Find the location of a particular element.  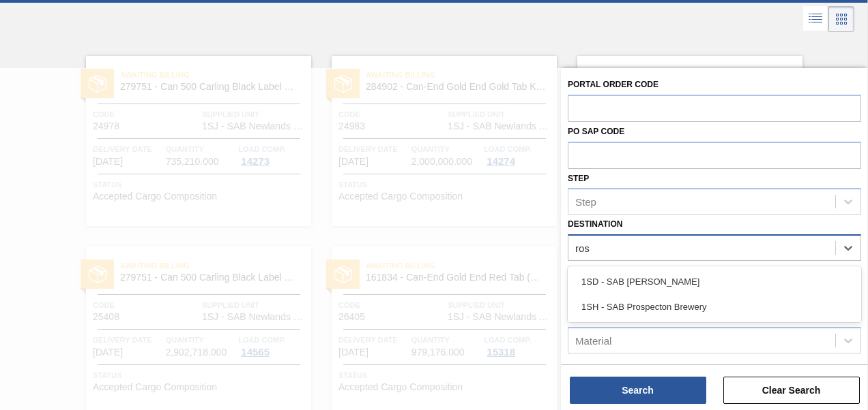

label: Material Group is located at coordinates (604, 271).